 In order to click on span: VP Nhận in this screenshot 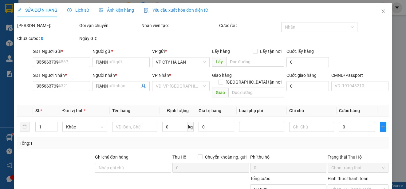, I will do `click(161, 75)`.